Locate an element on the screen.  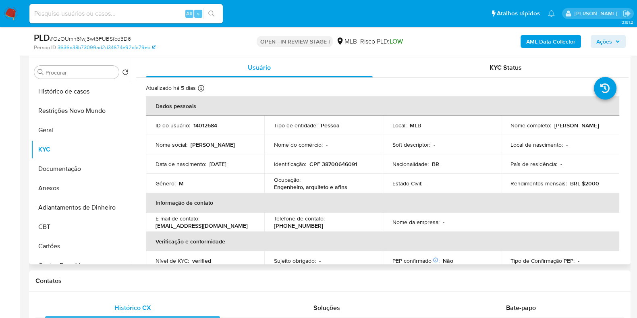
span: Bate-papo is located at coordinates (521, 307).